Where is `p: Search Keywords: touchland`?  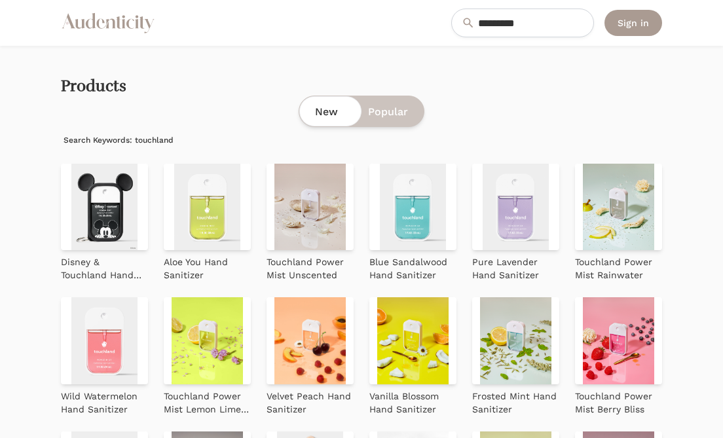
p: Search Keywords: touchland is located at coordinates (361, 140).